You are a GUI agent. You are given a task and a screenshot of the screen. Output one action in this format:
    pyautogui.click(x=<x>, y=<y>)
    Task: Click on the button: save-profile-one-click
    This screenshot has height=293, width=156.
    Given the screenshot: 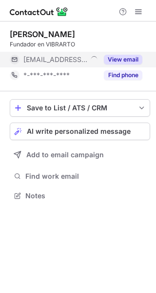 What is the action you would take?
    pyautogui.click(x=80, y=108)
    